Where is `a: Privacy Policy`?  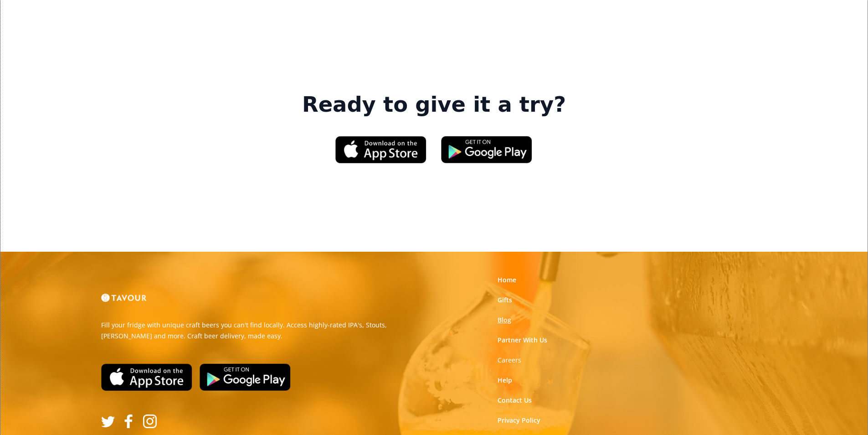
a: Privacy Policy is located at coordinates (519, 420).